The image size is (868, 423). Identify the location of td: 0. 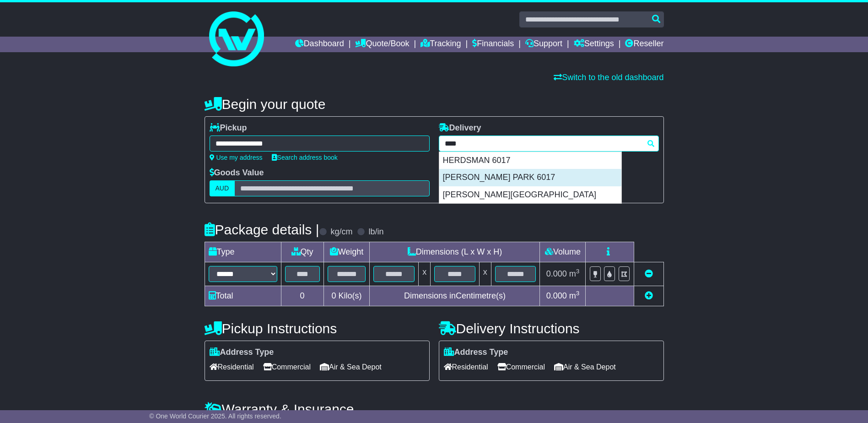
(302, 296).